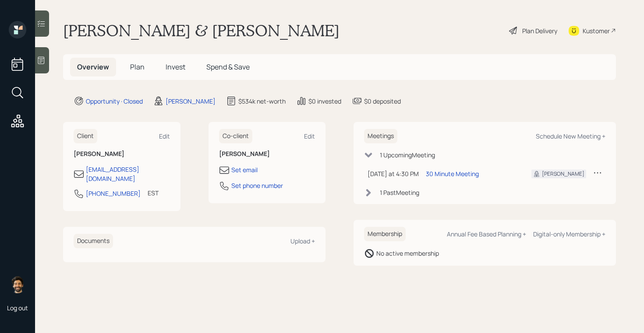  What do you see at coordinates (385, 234) in the screenshot?
I see `h6: Membership` at bounding box center [385, 234].